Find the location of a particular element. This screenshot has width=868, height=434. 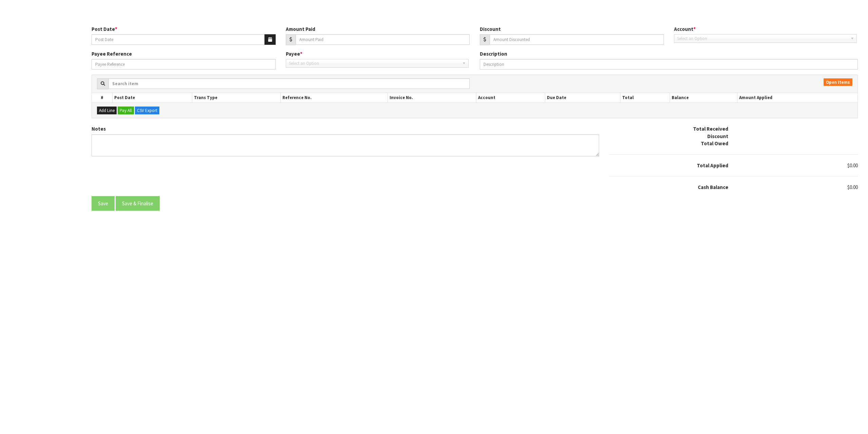

button: Save is located at coordinates (103, 204).